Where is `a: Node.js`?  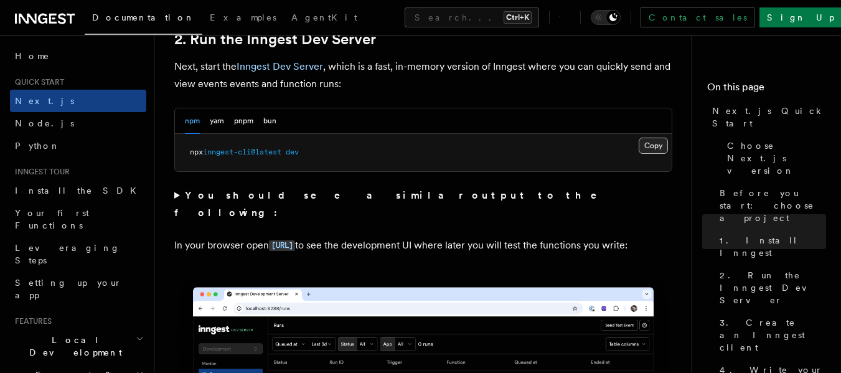
a: Node.js is located at coordinates (78, 123).